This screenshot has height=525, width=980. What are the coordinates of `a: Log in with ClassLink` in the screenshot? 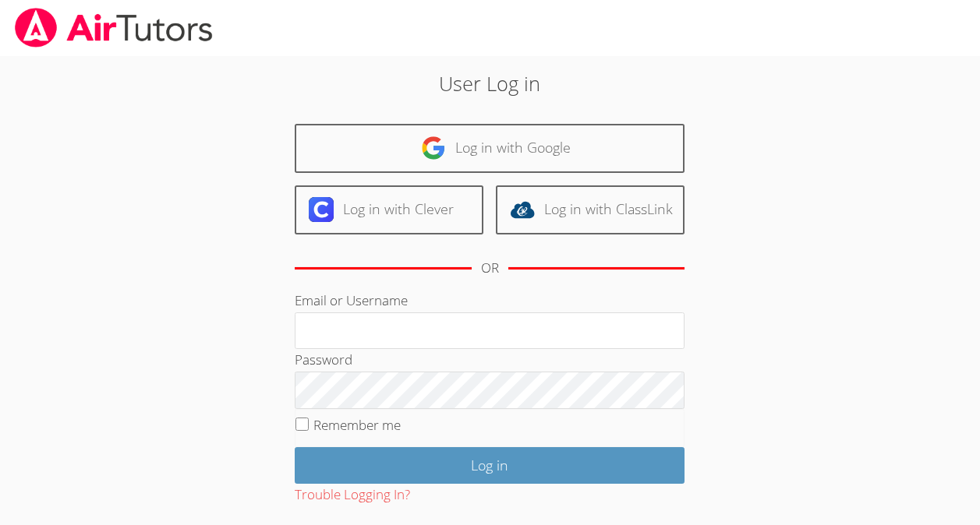 It's located at (590, 210).